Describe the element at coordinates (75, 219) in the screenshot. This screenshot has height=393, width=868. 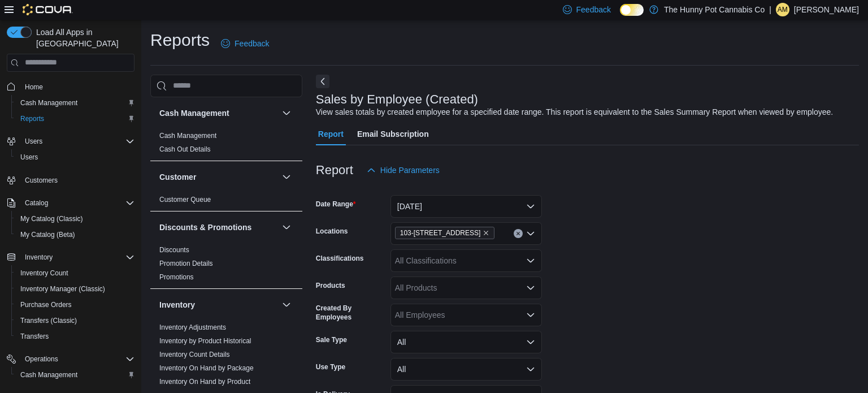
I see `button: My Catalog (Classic)` at that location.